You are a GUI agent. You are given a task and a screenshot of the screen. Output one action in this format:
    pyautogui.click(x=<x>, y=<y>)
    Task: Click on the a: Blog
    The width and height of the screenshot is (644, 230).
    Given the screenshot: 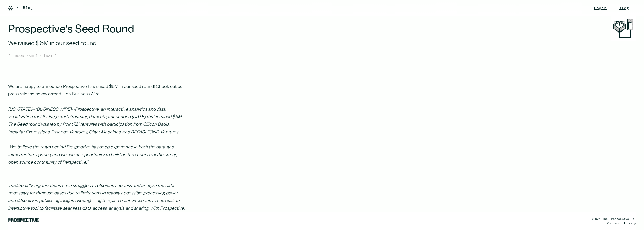 What is the action you would take?
    pyautogui.click(x=28, y=8)
    